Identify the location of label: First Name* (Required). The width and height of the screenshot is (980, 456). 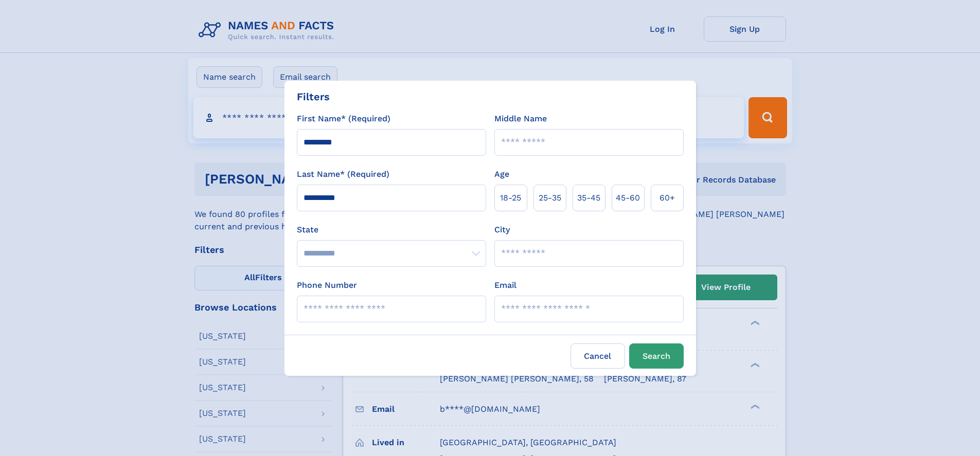
(344, 118).